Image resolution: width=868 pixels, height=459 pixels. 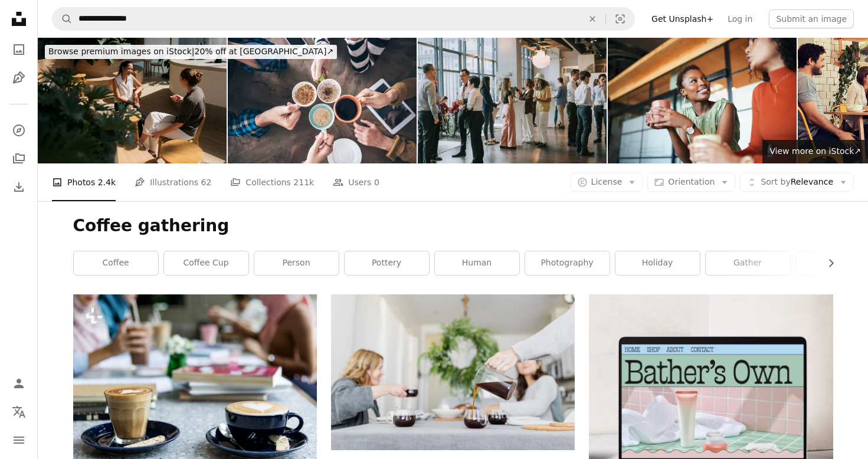 I want to click on form: Find visuals sitewide, so click(x=344, y=19).